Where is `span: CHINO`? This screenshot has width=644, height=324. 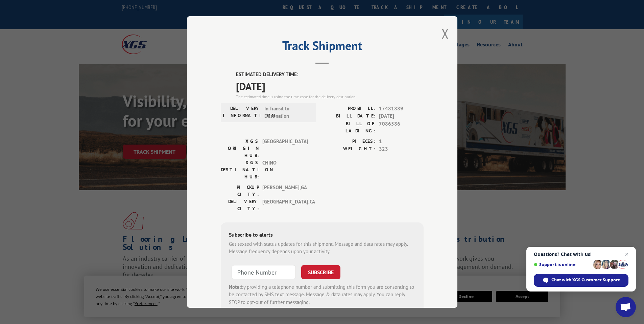 span: CHINO is located at coordinates (285, 170).